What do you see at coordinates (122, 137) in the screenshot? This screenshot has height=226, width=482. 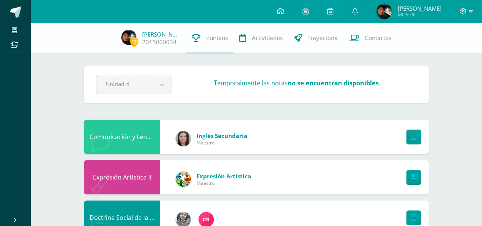 I see `div: Comunicación y Lenguaje L3 Inglés` at bounding box center [122, 137].